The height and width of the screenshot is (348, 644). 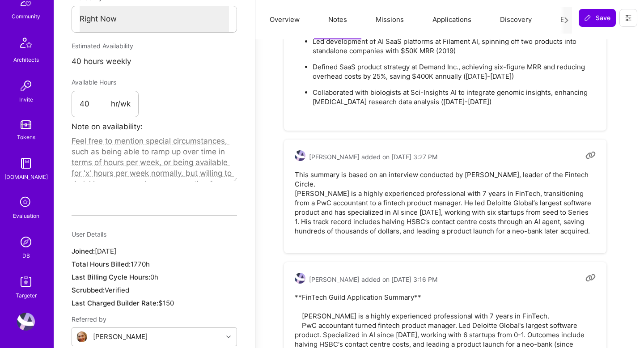 What do you see at coordinates (26, 163) in the screenshot?
I see `img: guide book` at bounding box center [26, 163].